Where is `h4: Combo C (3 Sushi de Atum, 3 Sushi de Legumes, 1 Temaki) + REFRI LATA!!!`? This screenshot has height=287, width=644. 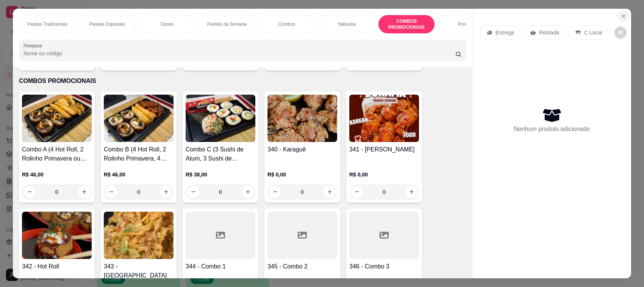 h4: Combo C (3 Sushi de Atum, 3 Sushi de Legumes, 1 Temaki) + REFRI LATA!!! is located at coordinates (221, 154).